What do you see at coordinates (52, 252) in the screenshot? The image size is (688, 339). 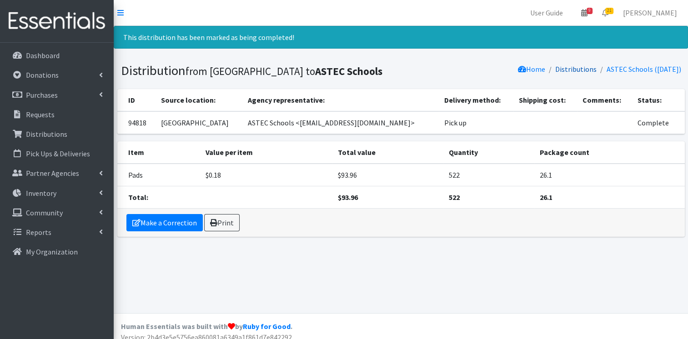 I see `p: My Organization` at bounding box center [52, 252].